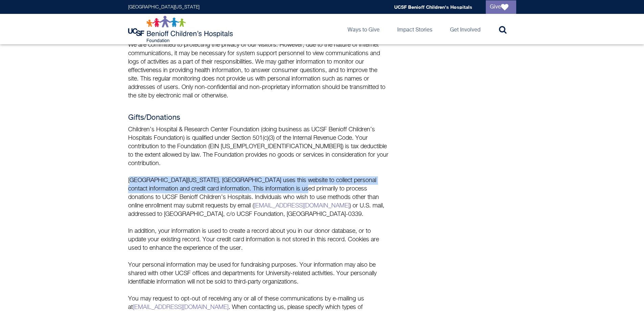 Image resolution: width=644 pixels, height=311 pixels. Describe the element at coordinates (258, 274) in the screenshot. I see `p: Your personal information may be used for fundraising purposes. Your information may also be shar...` at that location.